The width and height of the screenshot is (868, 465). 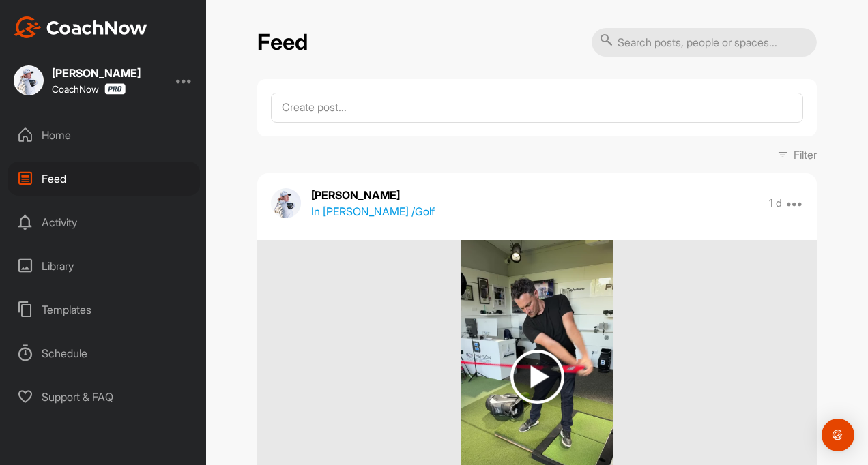 What do you see at coordinates (103, 397) in the screenshot?
I see `div: Support & FAQ` at bounding box center [103, 397].